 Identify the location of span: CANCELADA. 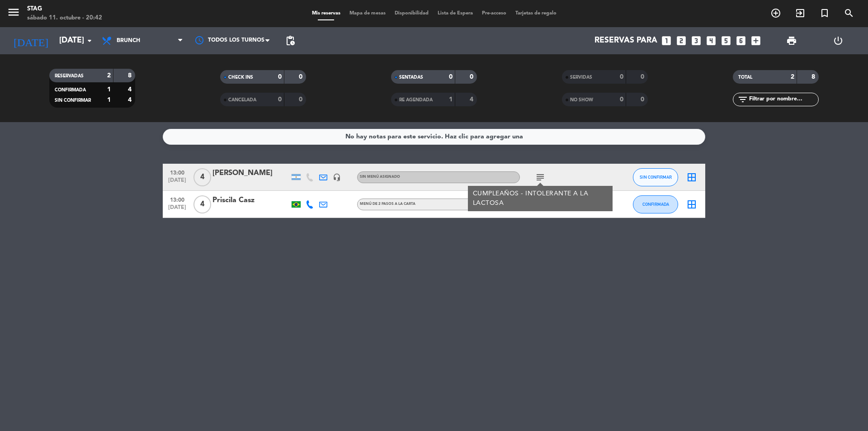
(242, 100).